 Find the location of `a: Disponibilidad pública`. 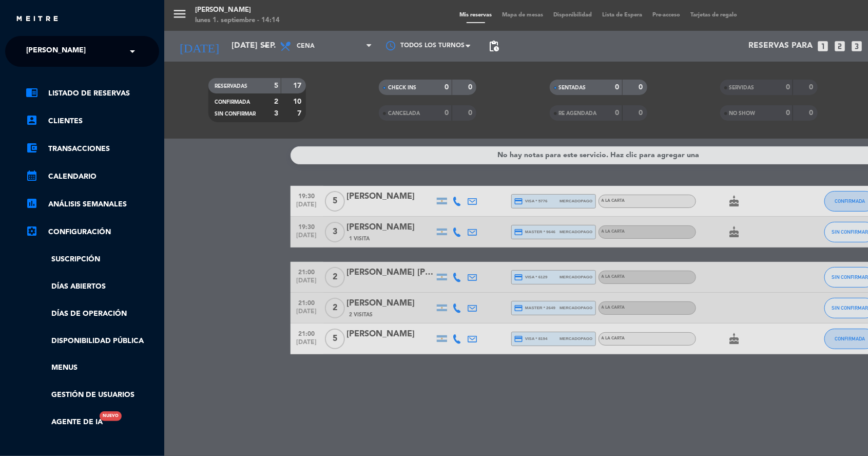

a: Disponibilidad pública is located at coordinates (92, 341).